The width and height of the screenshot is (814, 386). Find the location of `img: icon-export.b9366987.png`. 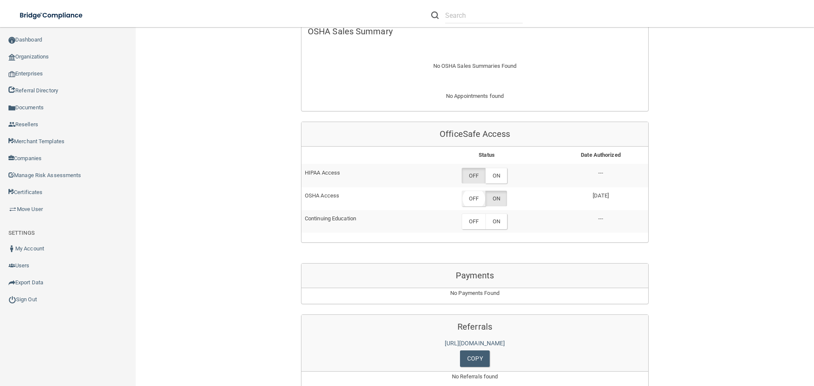

img: icon-export.b9366987.png is located at coordinates (12, 283).